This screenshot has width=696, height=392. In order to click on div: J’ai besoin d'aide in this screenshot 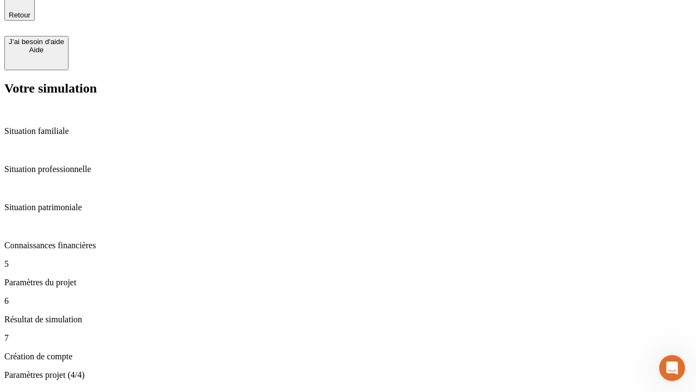, I will do `click(36, 41)`.